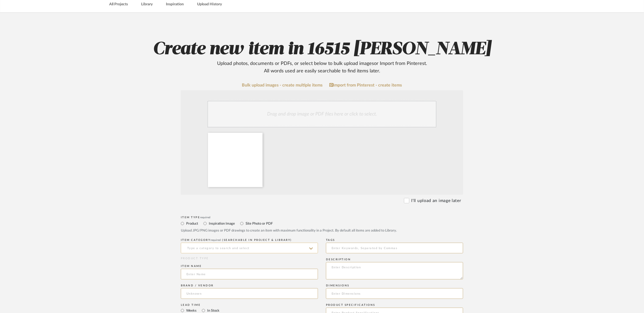 The image size is (644, 313). I want to click on span: (Searchable in Project & Library), so click(258, 240).